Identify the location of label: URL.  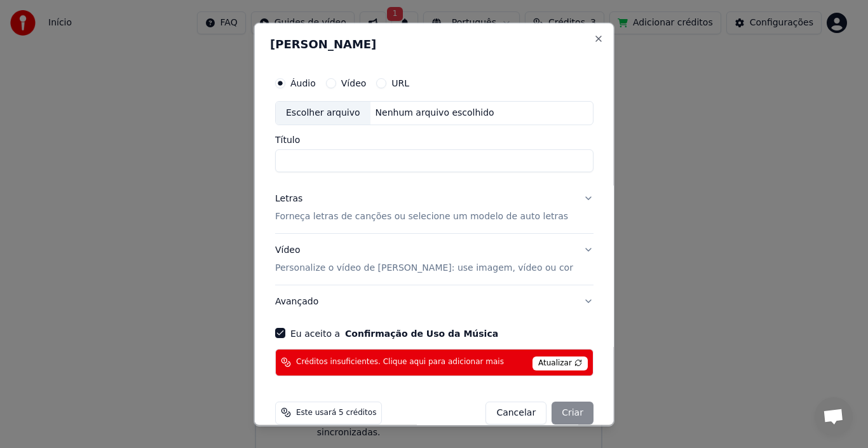
(400, 83).